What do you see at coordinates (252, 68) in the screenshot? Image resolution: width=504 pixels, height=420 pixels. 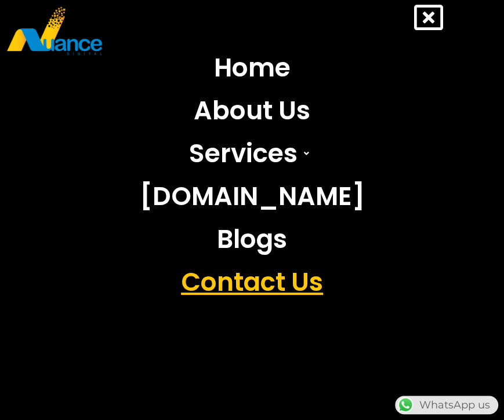 I see `a: Home` at bounding box center [252, 68].